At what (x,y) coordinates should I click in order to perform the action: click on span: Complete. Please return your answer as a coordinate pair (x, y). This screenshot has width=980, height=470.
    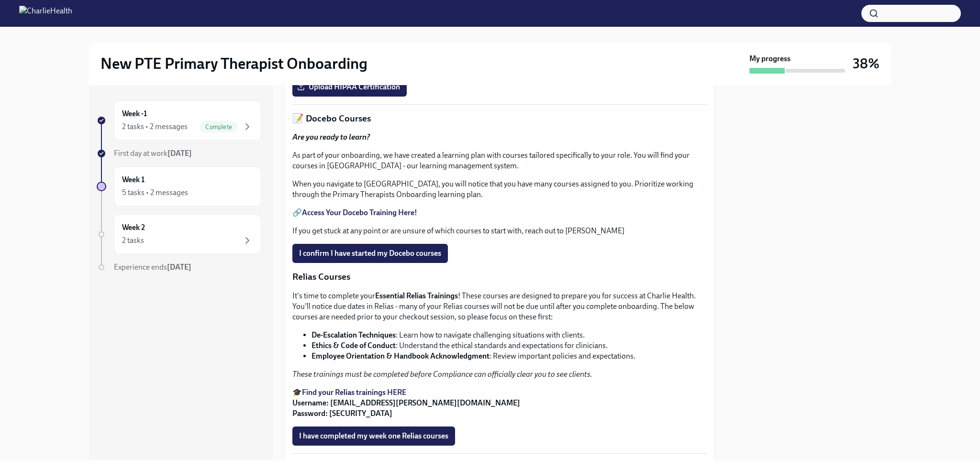
    Looking at the image, I should click on (218, 127).